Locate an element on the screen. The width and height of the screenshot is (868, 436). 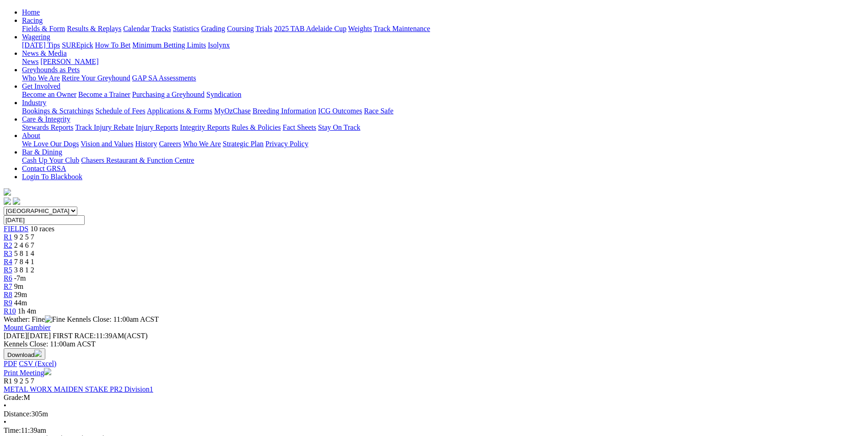
a: News is located at coordinates (30, 61).